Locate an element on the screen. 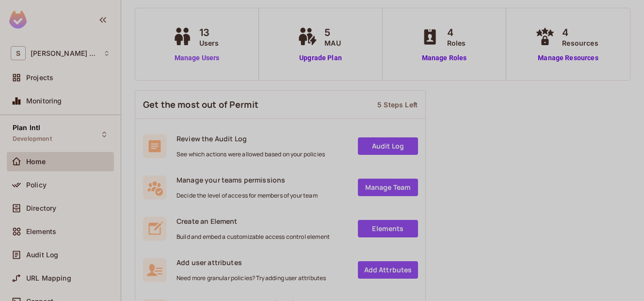 The height and width of the screenshot is (301, 644). span: Plan Intl is located at coordinates (26, 128).